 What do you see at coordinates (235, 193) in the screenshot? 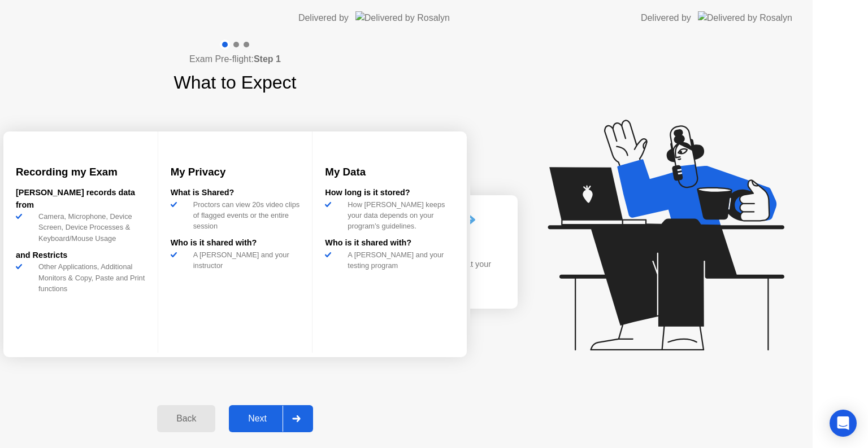
I see `div: What is Shared?` at bounding box center [235, 193].